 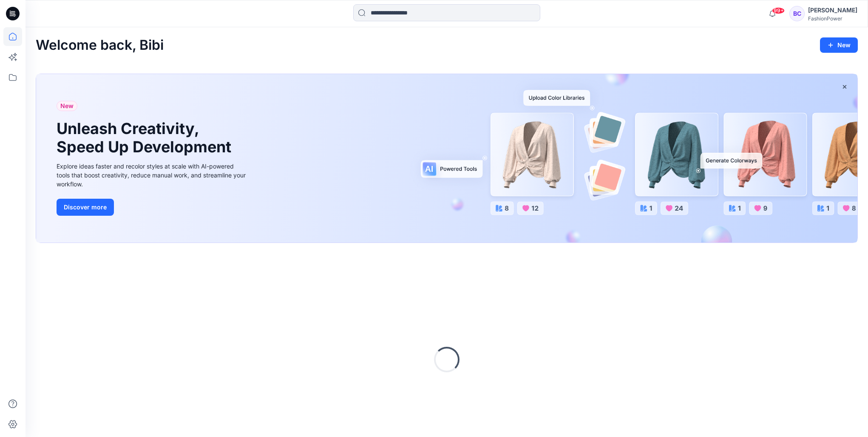 What do you see at coordinates (146, 138) in the screenshot?
I see `h1: Unleash Creativity, Speed Up Development` at bounding box center [146, 138].